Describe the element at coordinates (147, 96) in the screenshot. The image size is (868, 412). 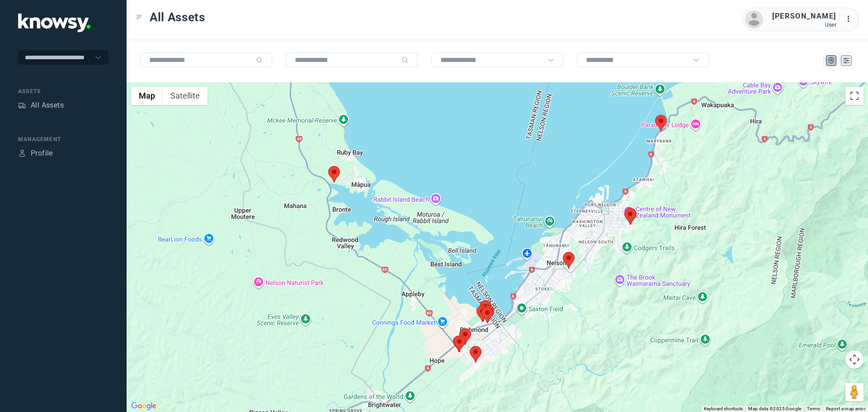
I see `button: Show street map` at that location.